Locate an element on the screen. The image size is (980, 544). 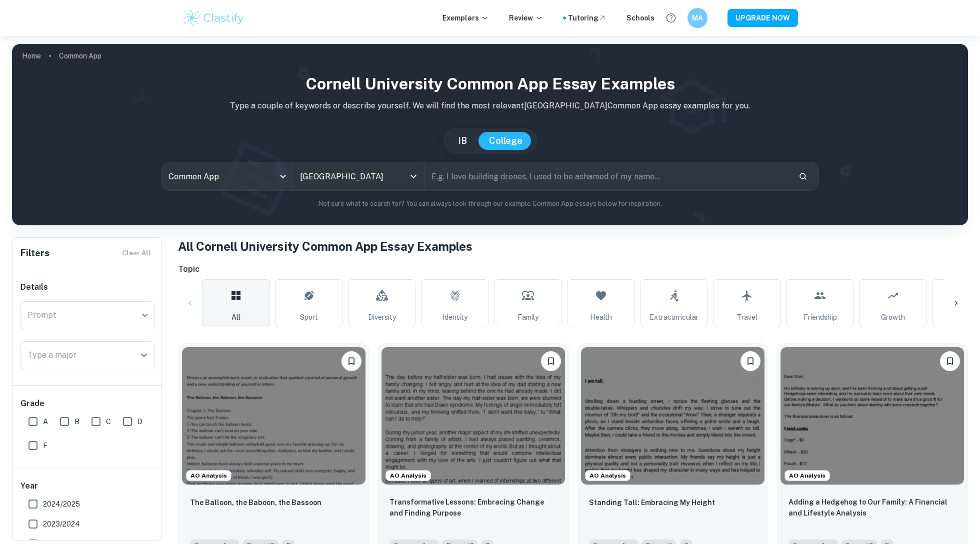
span: All is located at coordinates (236, 317).